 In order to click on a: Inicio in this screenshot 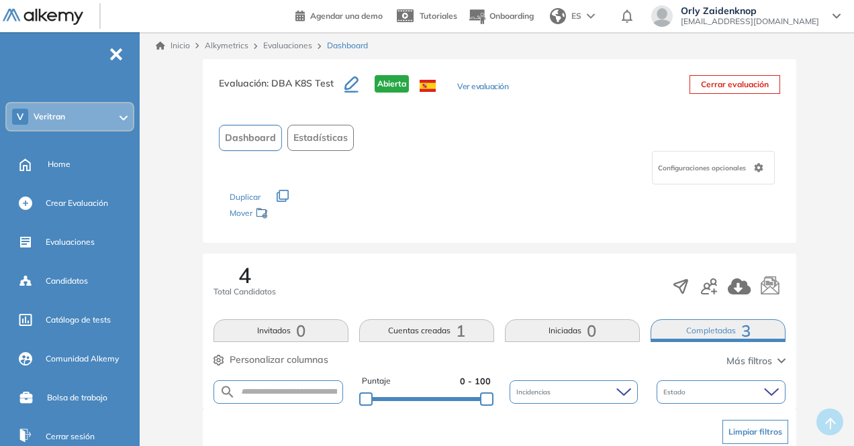, I will do `click(172, 46)`.